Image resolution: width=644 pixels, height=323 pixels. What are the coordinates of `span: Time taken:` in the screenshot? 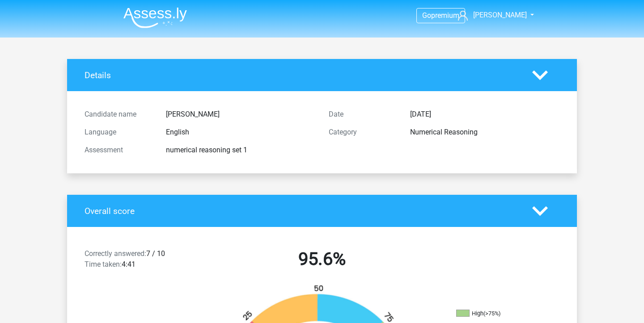 It's located at (103, 264).